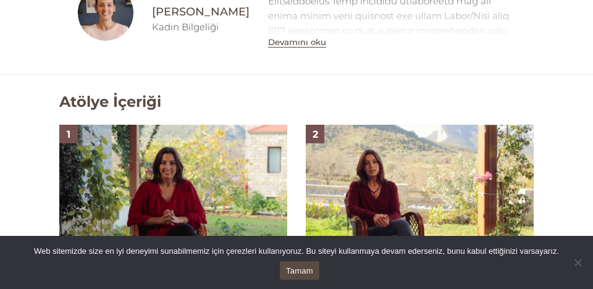  What do you see at coordinates (297, 42) in the screenshot?
I see `button: Devamını oku` at bounding box center [297, 42].